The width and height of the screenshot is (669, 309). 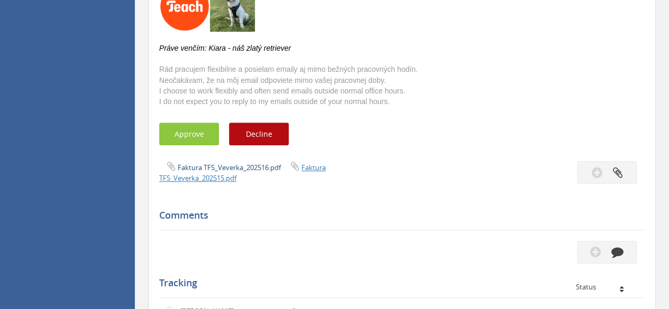 I want to click on i: Práve venčím: Kiara - náš zlatý retriever, so click(x=225, y=48).